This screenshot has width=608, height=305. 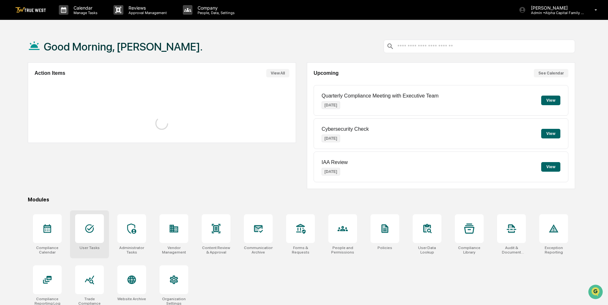 I want to click on div: Vendor Management, so click(x=174, y=250).